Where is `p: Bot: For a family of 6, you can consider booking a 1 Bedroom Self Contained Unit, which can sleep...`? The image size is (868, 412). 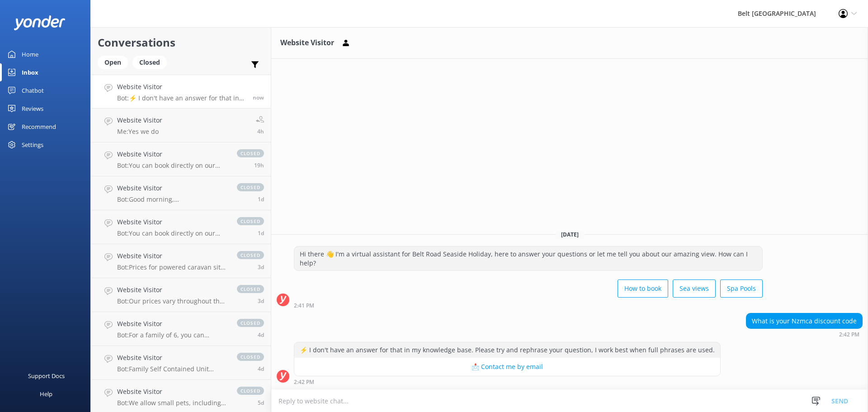 p: Bot: For a family of 6, you can consider booking a 1 Bedroom Self Contained Unit, which can sleep... is located at coordinates (172, 335).